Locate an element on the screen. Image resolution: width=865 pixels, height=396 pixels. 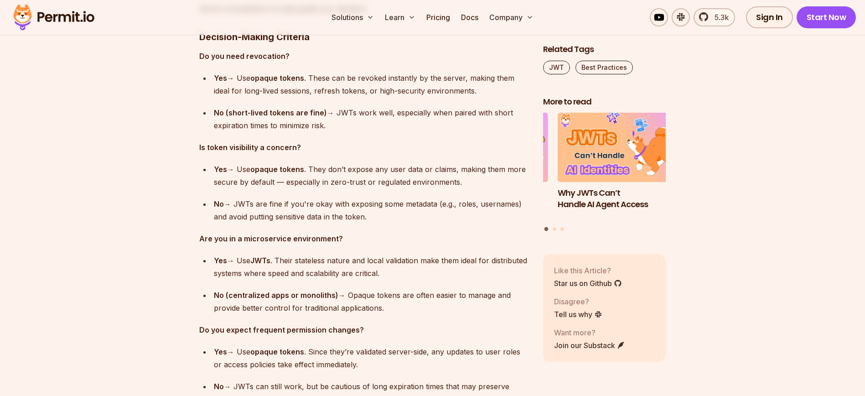
a: Best Practices is located at coordinates (604, 68).